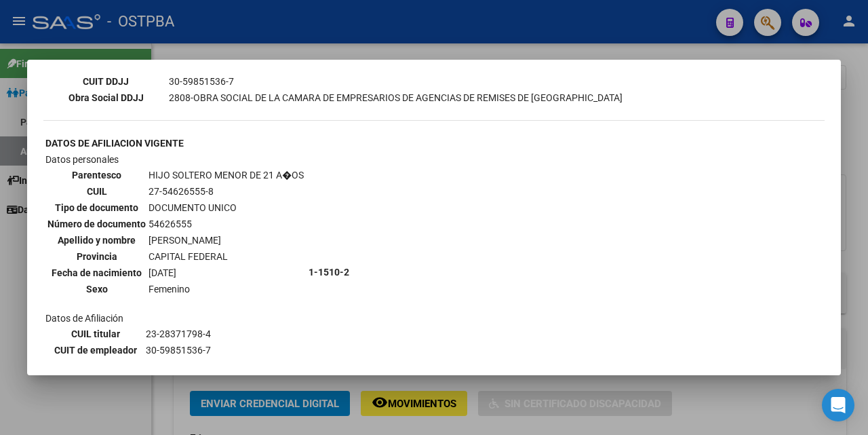 This screenshot has height=435, width=868. Describe the element at coordinates (96, 175) in the screenshot. I see `th: Parentesco` at that location.